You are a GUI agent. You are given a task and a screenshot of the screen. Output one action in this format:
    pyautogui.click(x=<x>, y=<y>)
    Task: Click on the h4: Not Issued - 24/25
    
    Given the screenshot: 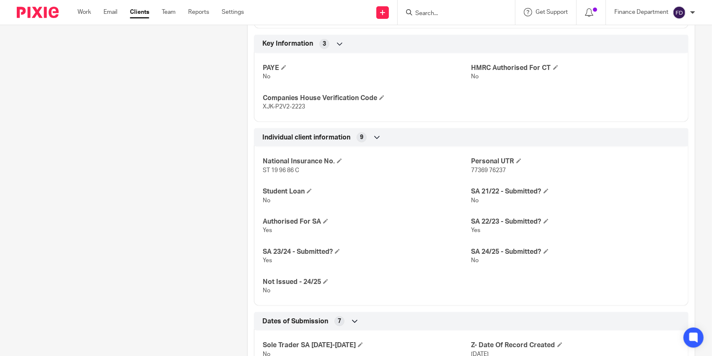 What is the action you would take?
    pyautogui.click(x=366, y=282)
    